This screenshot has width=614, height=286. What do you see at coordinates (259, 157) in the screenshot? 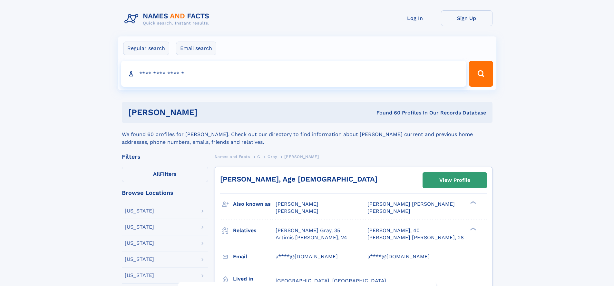
I see `span: G` at bounding box center [259, 157].